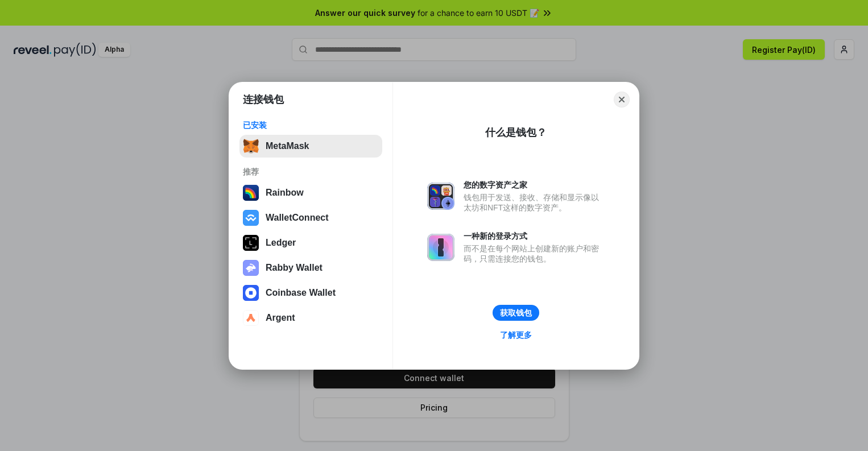  Describe the element at coordinates (251, 193) in the screenshot. I see `img: svg+xml,%3Csvg%20width%3D%22120%22%20height%3D%22120%22%20viewBox%3D%220%200%20120%20120%22%20fil...` at that location.